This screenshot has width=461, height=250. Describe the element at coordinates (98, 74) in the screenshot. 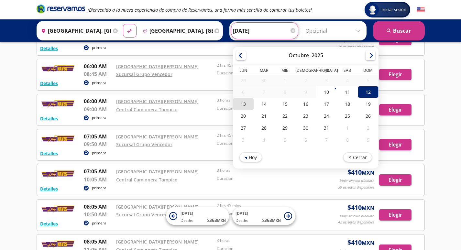

I see `p: 08:45 AM` at that location.